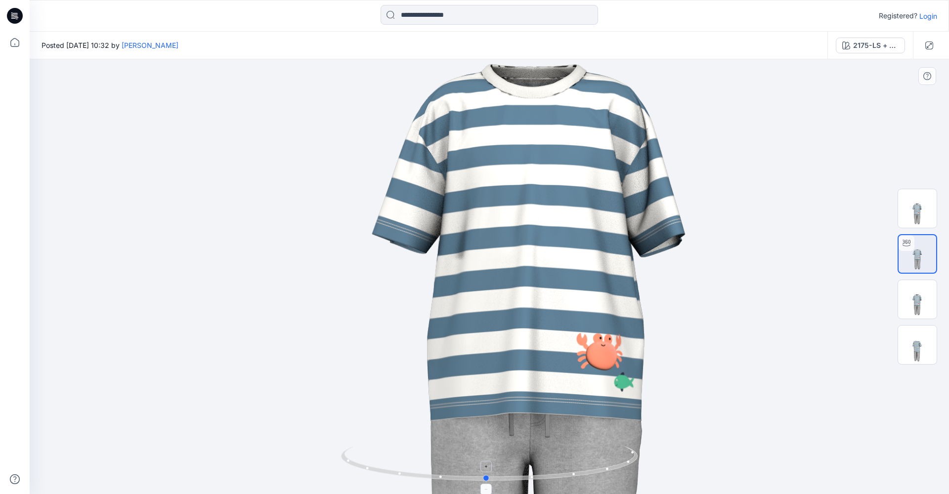  I want to click on p: Login, so click(928, 16).